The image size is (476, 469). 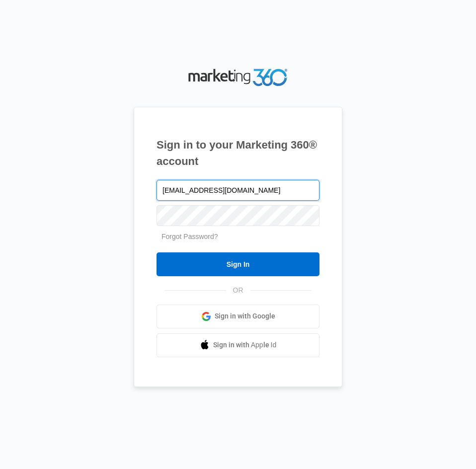 What do you see at coordinates (245, 316) in the screenshot?
I see `span: Sign in with Google` at bounding box center [245, 316].